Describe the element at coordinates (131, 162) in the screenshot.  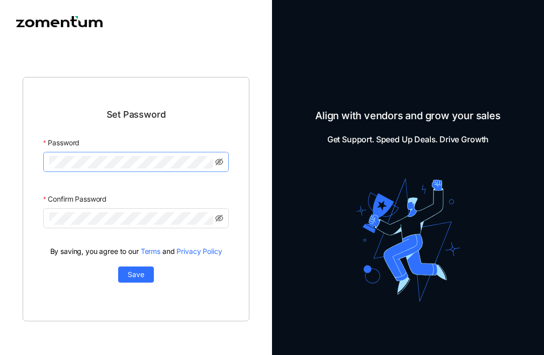
I see `input: Password` at that location.